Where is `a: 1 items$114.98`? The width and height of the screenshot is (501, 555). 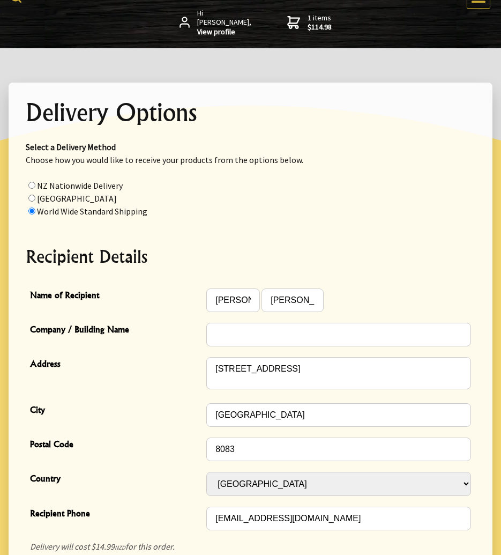 a: 1 items$114.98 is located at coordinates (309, 23).